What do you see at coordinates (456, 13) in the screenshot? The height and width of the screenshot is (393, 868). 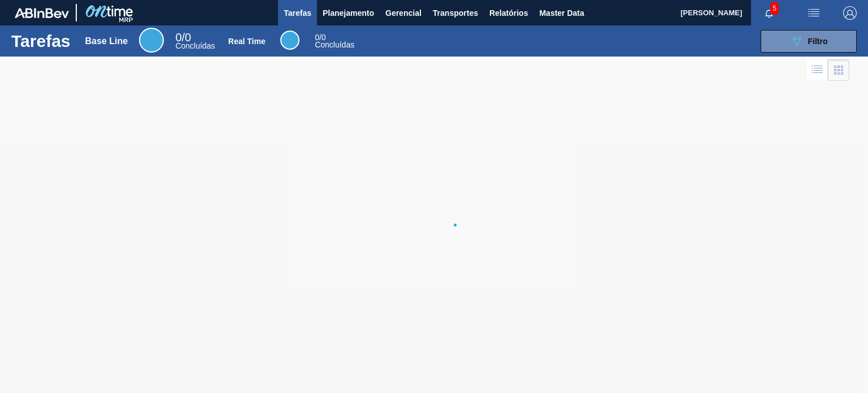 I see `span: Transportes` at bounding box center [456, 13].